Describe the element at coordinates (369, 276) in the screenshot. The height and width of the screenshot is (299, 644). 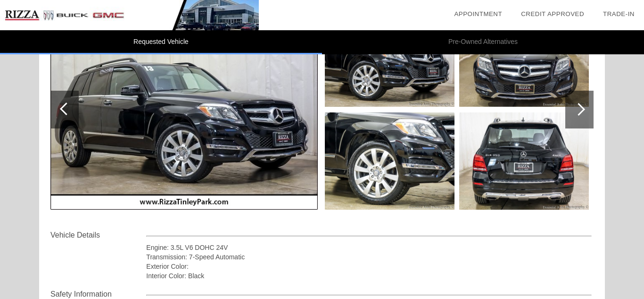
I see `div: Interior Color: Black` at that location.